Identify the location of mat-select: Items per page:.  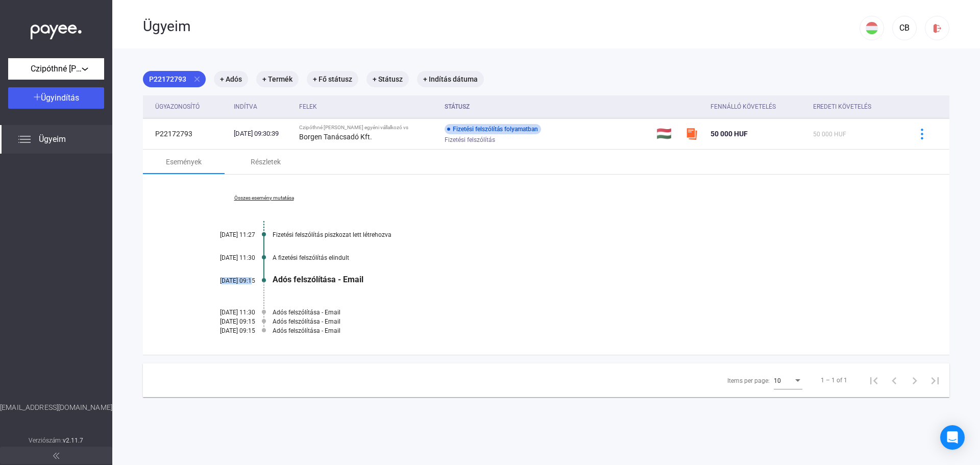
(788, 380).